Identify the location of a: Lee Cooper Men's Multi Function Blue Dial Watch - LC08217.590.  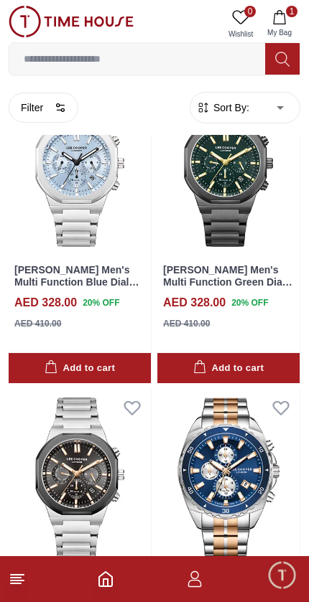
(228, 478).